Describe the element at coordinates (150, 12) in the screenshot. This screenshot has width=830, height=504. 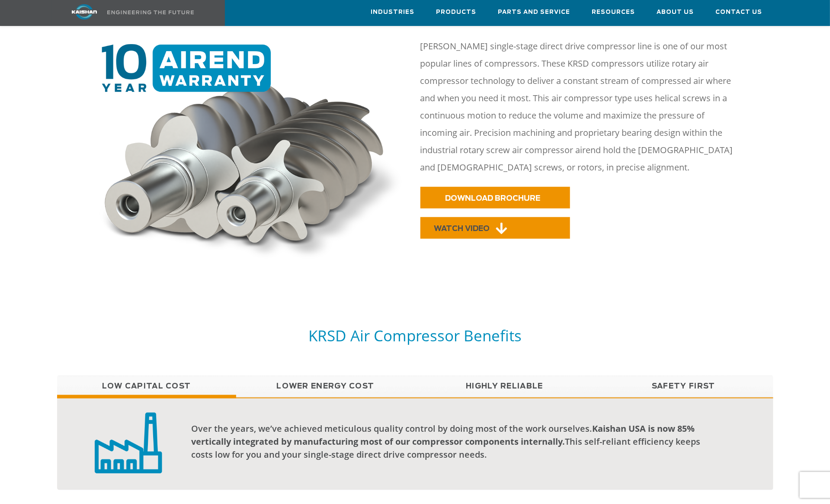
I see `img: Engineering the future` at that location.